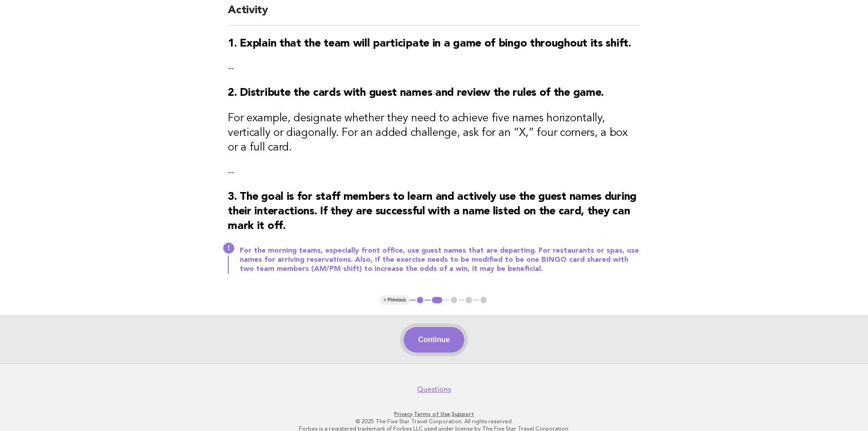  I want to click on p: © 2025 The Five Star Travel Corporation. All rights reserved., so click(434, 421).